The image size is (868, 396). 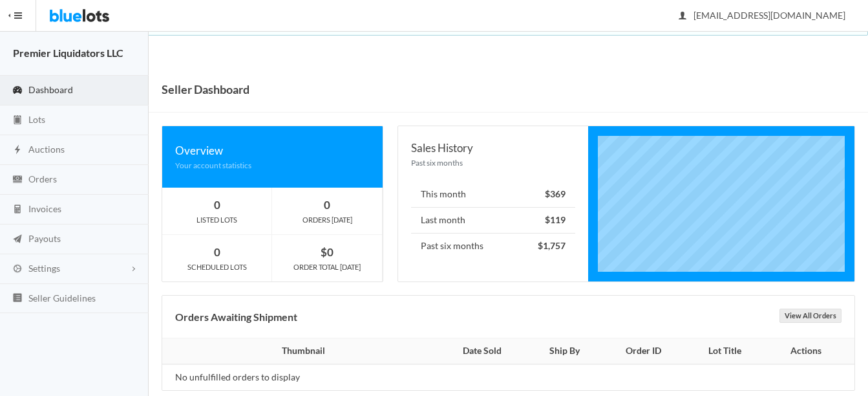 What do you see at coordinates (17, 120) in the screenshot?
I see `ion-icon: clipboard` at bounding box center [17, 120].